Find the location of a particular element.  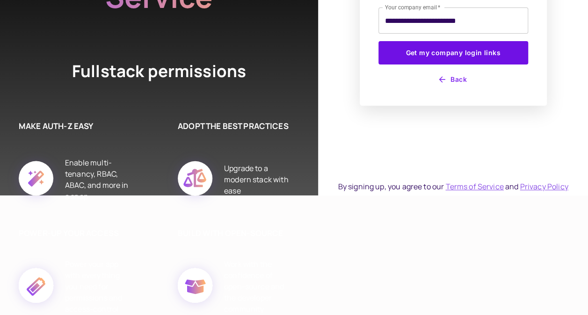

div: By signing up, you agree to our and is located at coordinates (453, 187).